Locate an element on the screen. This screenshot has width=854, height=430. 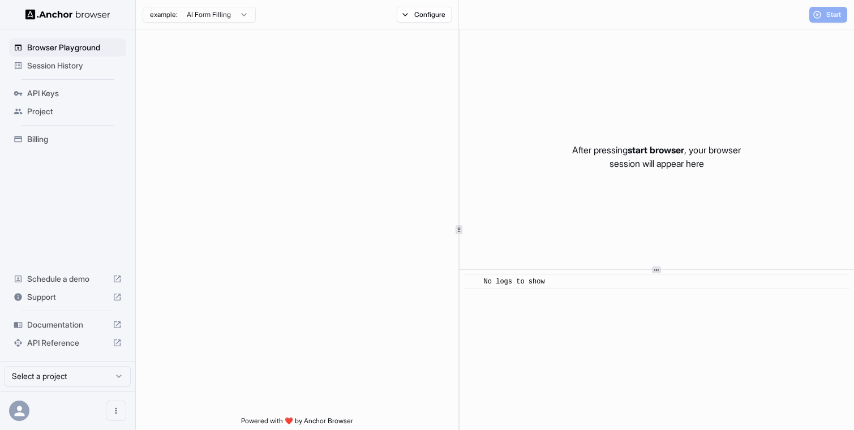
div: Billing is located at coordinates (67, 139).